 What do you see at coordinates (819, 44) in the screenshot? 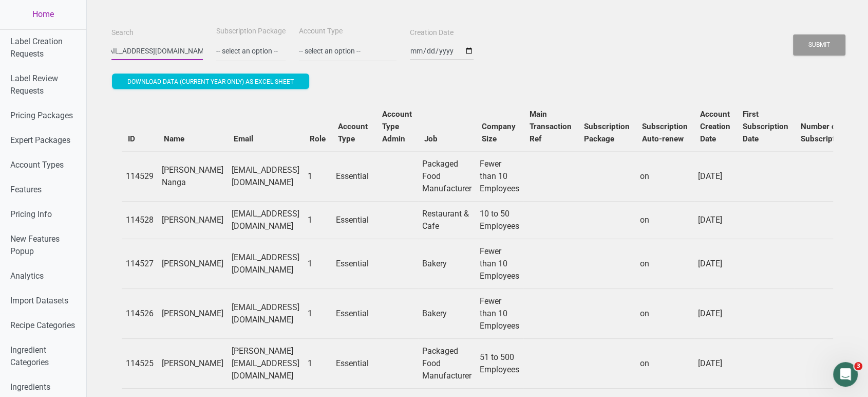
I see `button: Submit` at bounding box center [819, 44].